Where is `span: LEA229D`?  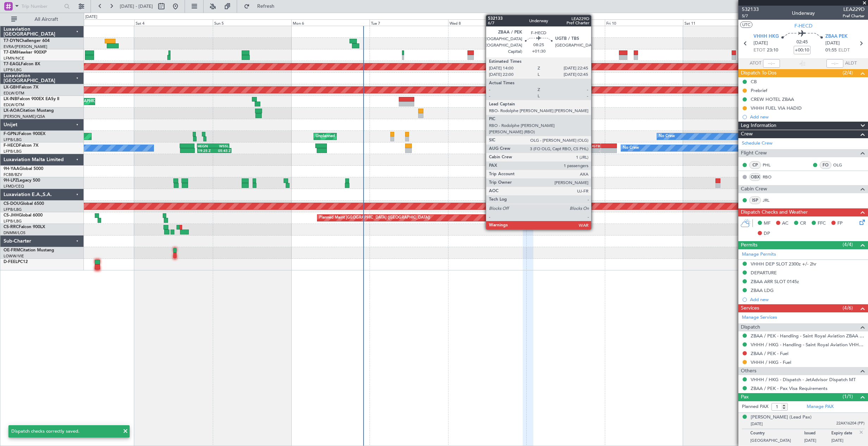
span: LEA229D is located at coordinates (854, 9).